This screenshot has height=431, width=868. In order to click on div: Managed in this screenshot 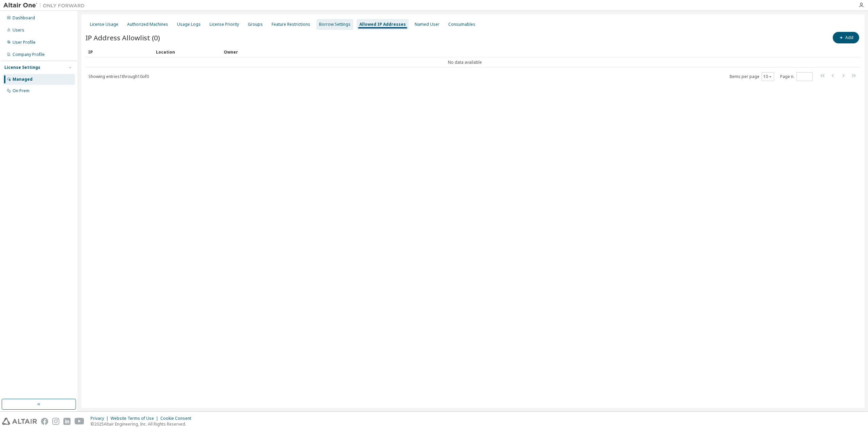, I will do `click(23, 79)`.